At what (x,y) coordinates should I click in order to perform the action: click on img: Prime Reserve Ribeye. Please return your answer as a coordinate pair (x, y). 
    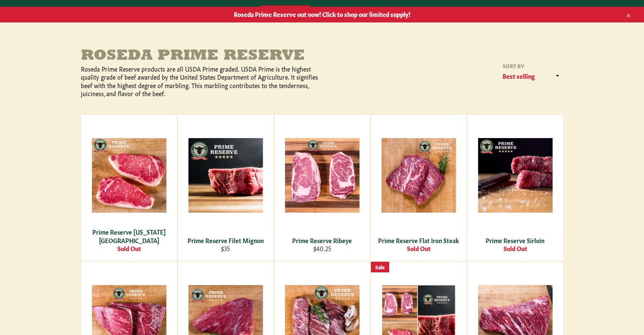
    Looking at the image, I should click on (322, 176).